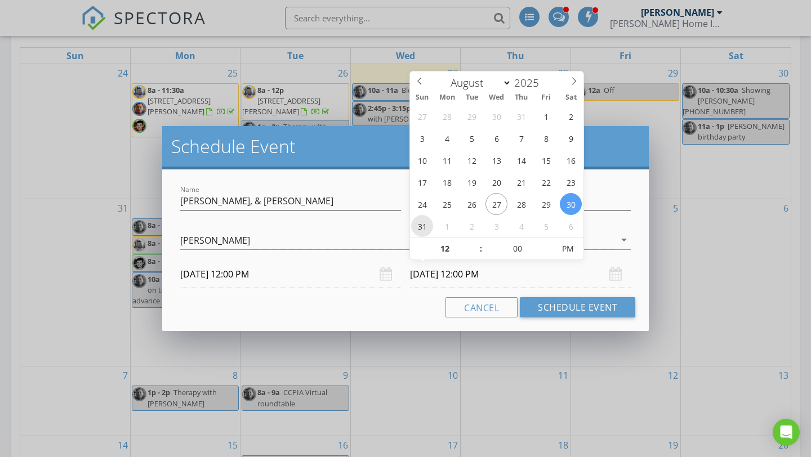  I want to click on span: September 5, 2025, so click(546, 226).